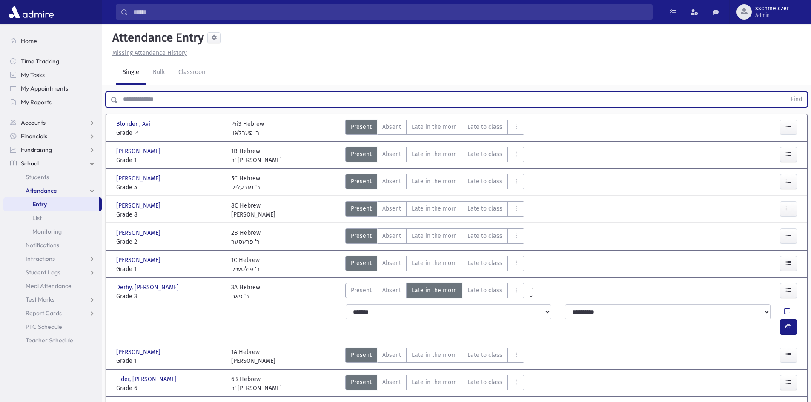 Image resolution: width=811 pixels, height=402 pixels. Describe the element at coordinates (148, 53) in the screenshot. I see `a: Missing Attendance History` at that location.